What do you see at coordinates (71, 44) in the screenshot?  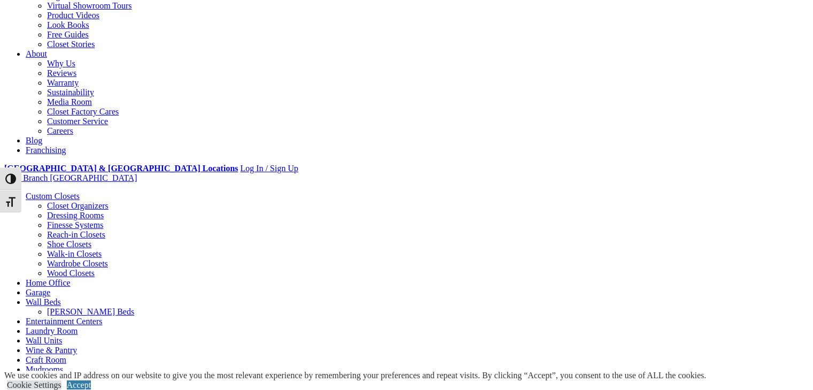 I see `a: Closet Stories` at bounding box center [71, 44].